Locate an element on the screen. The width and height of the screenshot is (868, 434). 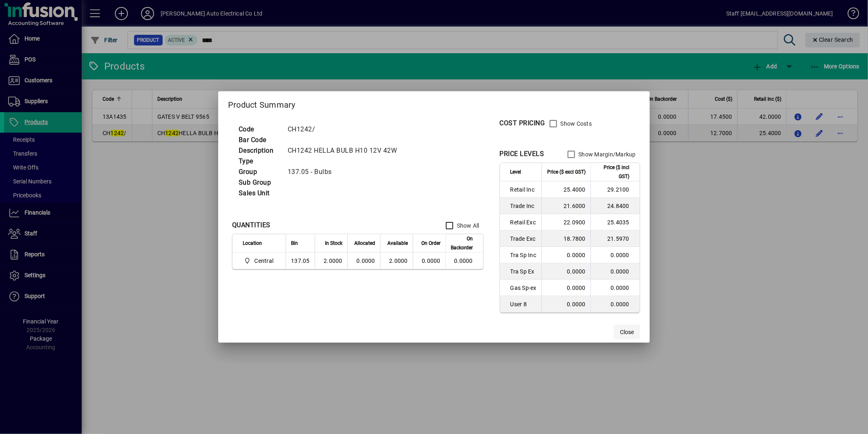
label: Show Margin/Markup is located at coordinates (607, 154).